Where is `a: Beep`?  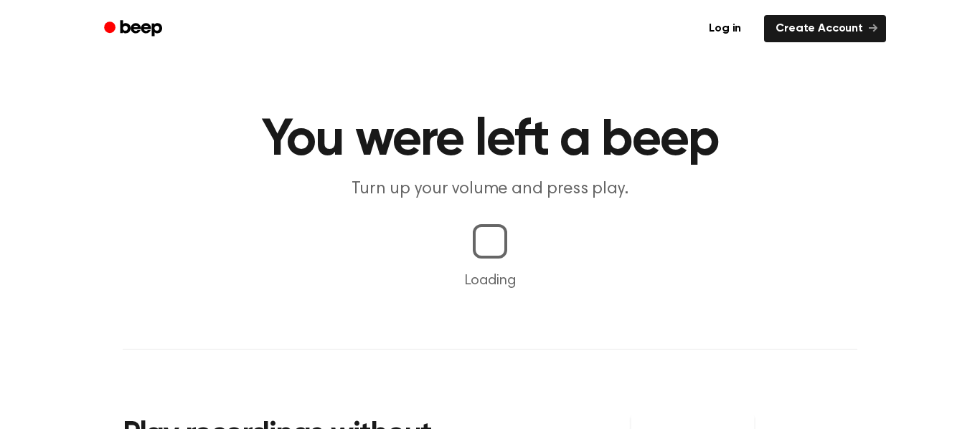 a: Beep is located at coordinates (134, 29).